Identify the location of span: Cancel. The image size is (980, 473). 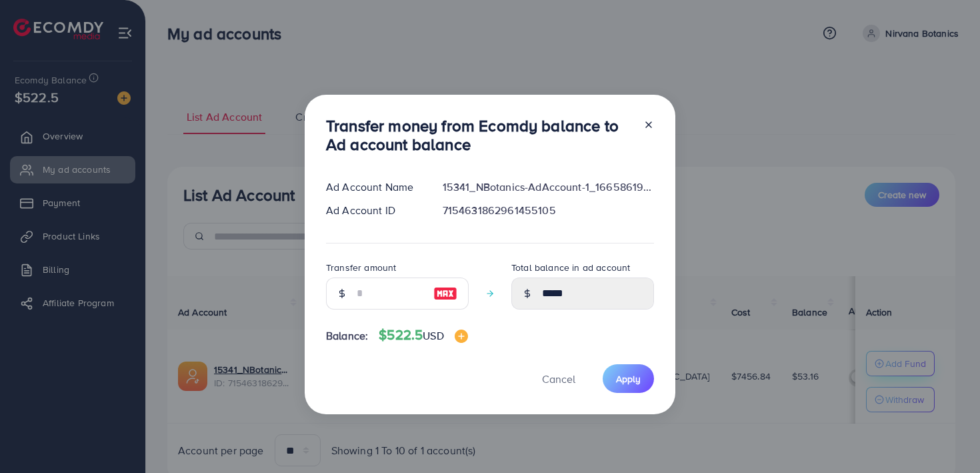
(558, 379).